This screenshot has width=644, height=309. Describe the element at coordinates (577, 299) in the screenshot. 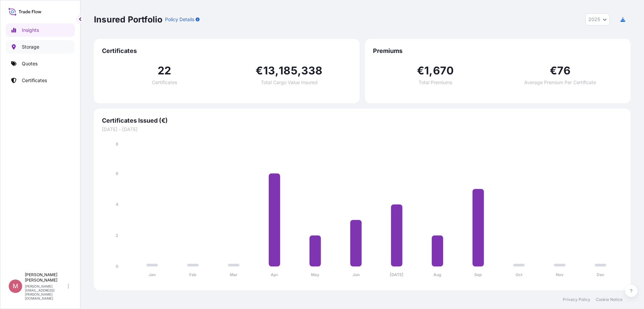

I see `a: Privacy Policy` at that location.